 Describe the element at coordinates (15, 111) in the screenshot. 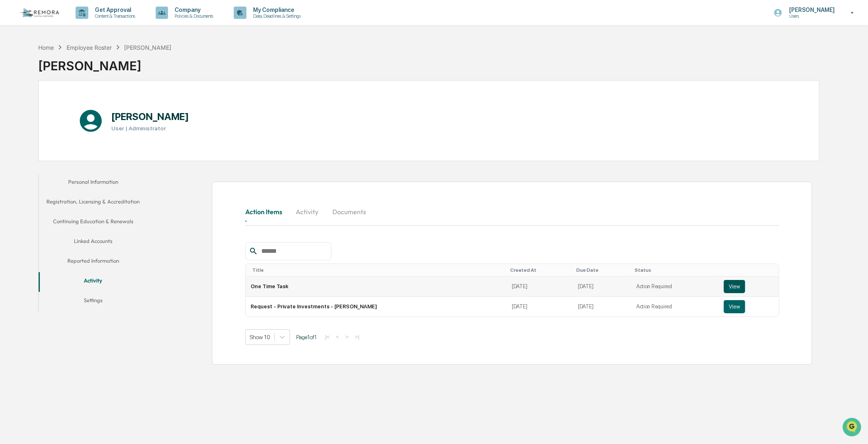

I see `img: Galea, Frank` at that location.